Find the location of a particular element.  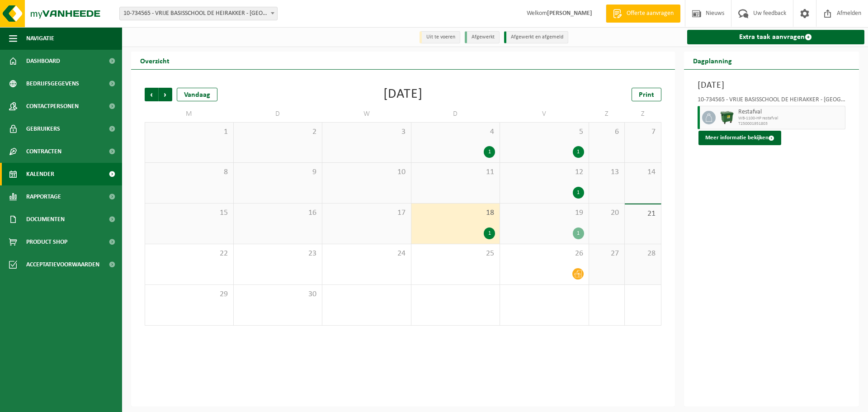

span: T250001951803 is located at coordinates (791, 124).